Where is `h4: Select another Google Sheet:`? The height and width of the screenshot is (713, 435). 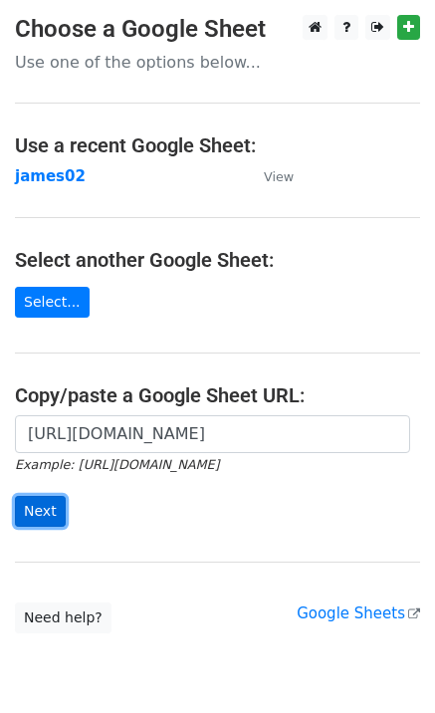
h4: Select another Google Sheet: is located at coordinates (217, 260).